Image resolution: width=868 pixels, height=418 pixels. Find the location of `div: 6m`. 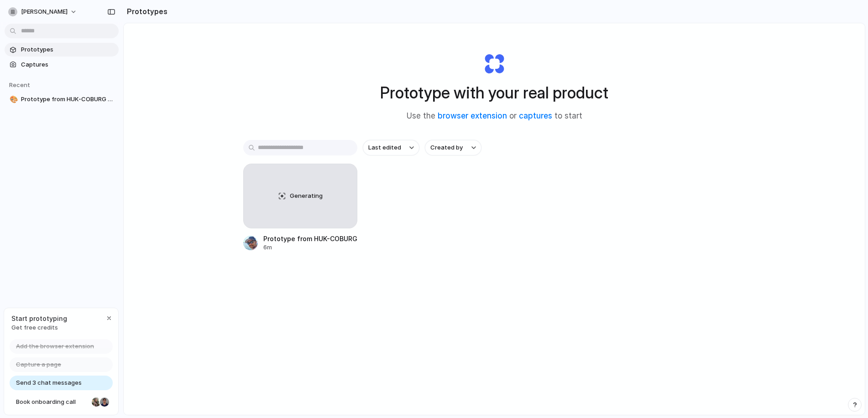

div: 6m is located at coordinates (310, 248).